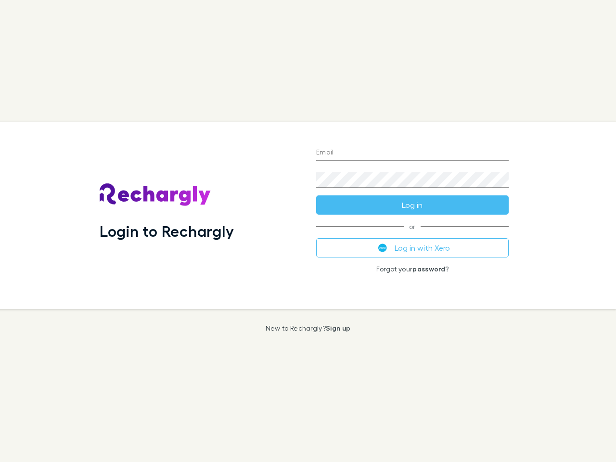 The height and width of the screenshot is (462, 616). Describe the element at coordinates (338, 328) in the screenshot. I see `a: Sign up` at that location.